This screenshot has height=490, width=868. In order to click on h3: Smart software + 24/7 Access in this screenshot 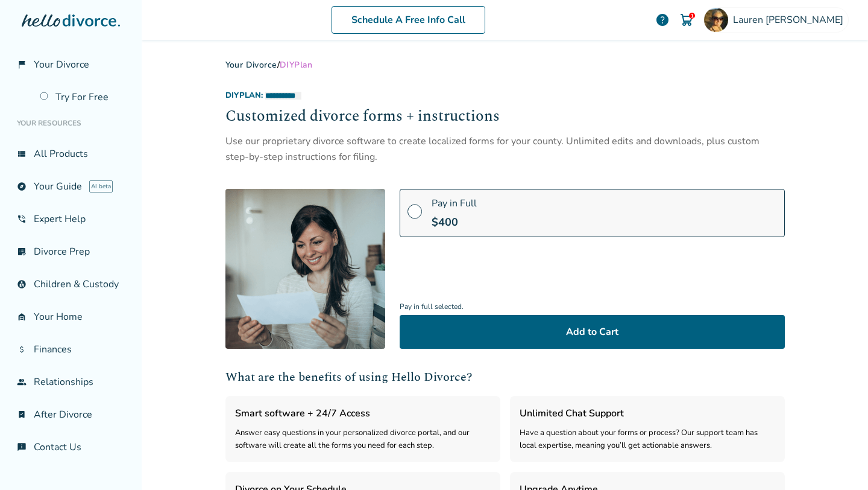, I will do `click(363, 413)`.